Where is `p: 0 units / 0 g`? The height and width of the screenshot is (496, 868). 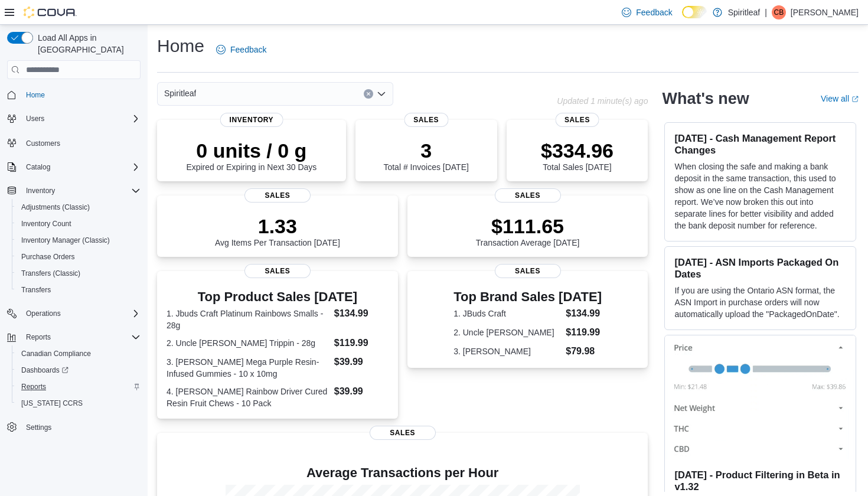
p: 0 units / 0 g is located at coordinates (251, 151).